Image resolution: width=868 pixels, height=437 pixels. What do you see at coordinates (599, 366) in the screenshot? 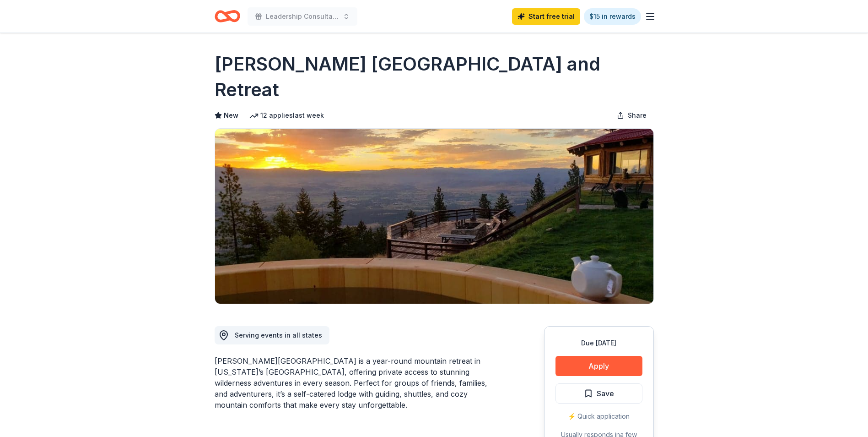
I see `button: Apply` at bounding box center [599, 366].